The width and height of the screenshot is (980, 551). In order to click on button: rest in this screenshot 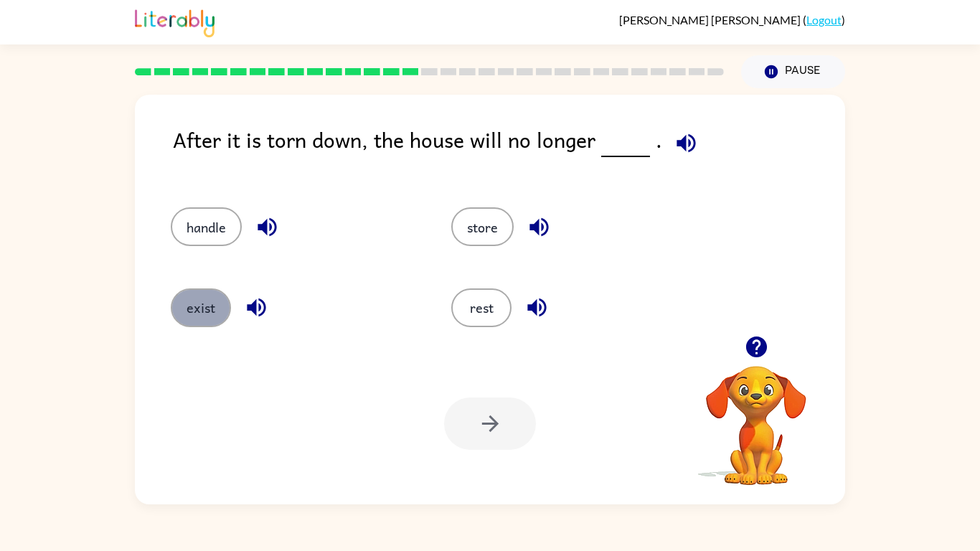, I will do `click(481, 307)`.